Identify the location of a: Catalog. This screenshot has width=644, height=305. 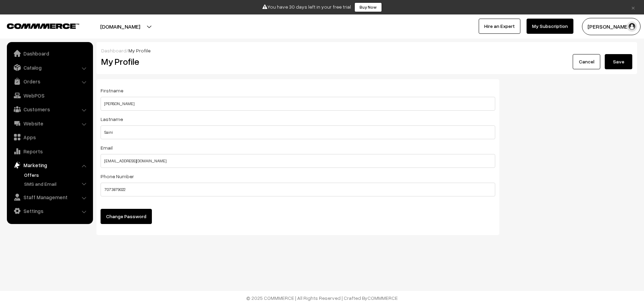
(50, 67).